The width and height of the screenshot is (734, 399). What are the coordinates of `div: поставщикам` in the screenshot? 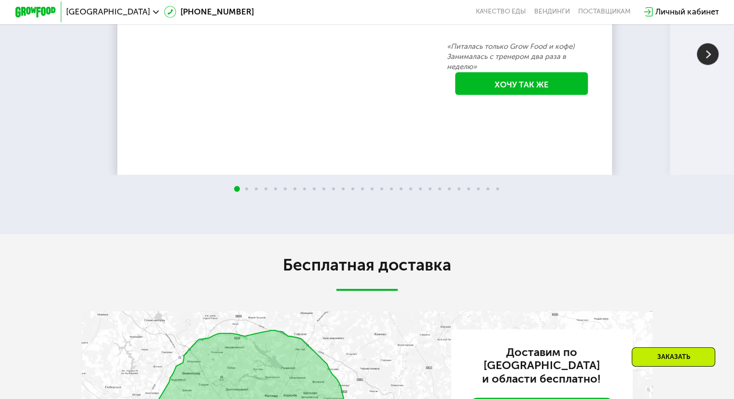 It's located at (604, 12).